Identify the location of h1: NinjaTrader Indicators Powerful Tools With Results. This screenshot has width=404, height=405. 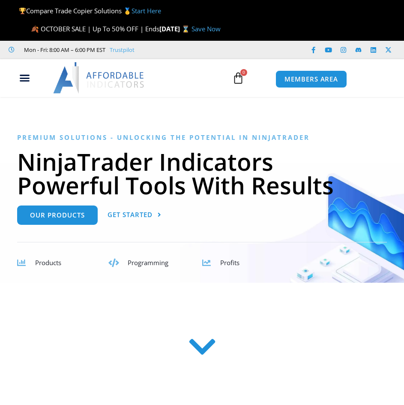
(202, 173).